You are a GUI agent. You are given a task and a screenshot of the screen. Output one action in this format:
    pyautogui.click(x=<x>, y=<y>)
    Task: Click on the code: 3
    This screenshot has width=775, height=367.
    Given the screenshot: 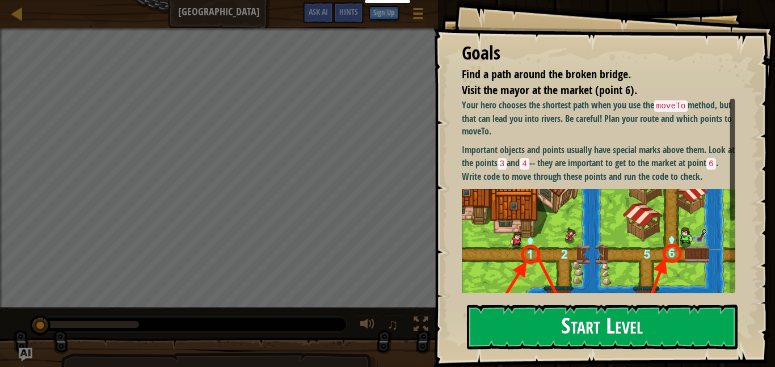 What is the action you would take?
    pyautogui.click(x=502, y=164)
    